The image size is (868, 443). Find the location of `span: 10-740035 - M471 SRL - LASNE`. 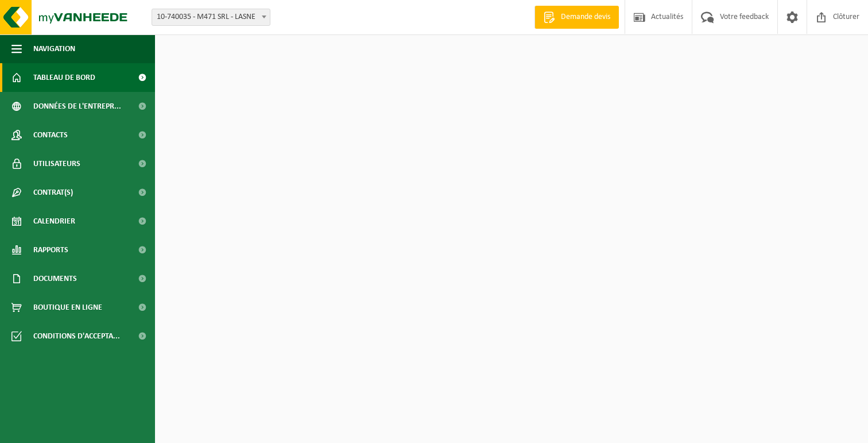

span: 10-740035 - M471 SRL - LASNE is located at coordinates (211, 17).